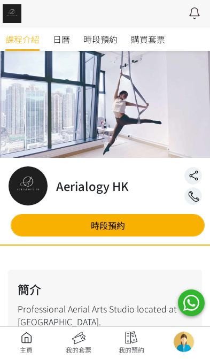  What do you see at coordinates (148, 39) in the screenshot?
I see `a: 購買套票` at bounding box center [148, 39].